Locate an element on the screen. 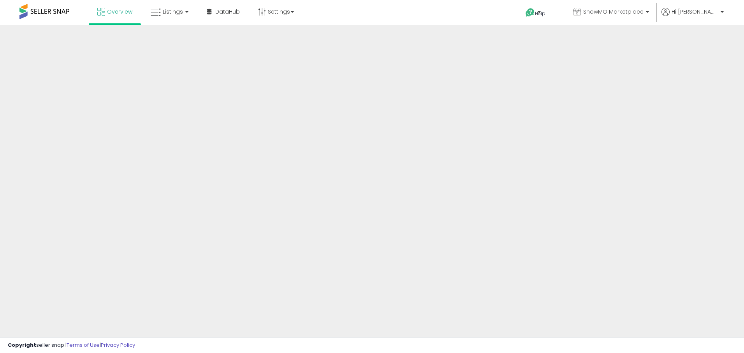 Image resolution: width=744 pixels, height=353 pixels. a: Privacy Policy is located at coordinates (118, 345).